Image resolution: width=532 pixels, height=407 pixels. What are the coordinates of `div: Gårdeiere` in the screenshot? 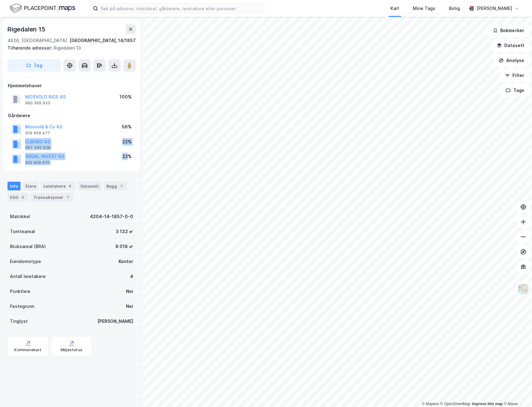 It's located at (71, 115).